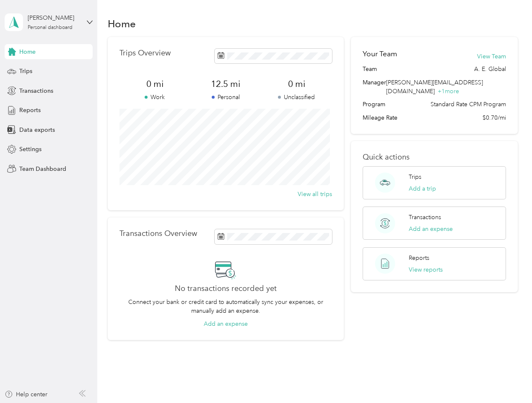 The height and width of the screenshot is (403, 532). I want to click on span: Settings, so click(30, 149).